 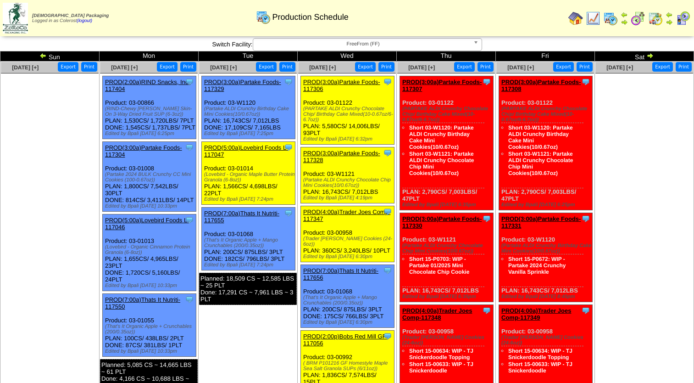 I want to click on a: PROD(4:00a)Trader Joes Comp-117348, so click(x=437, y=314).